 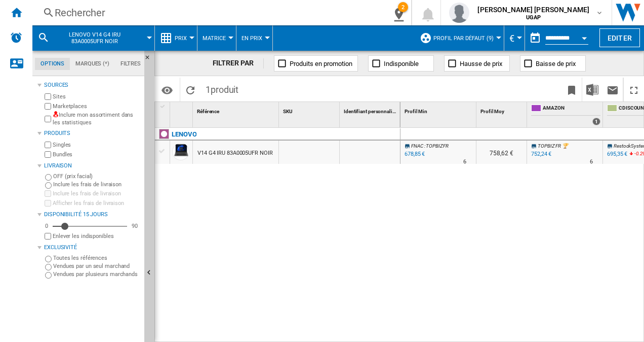 What do you see at coordinates (96, 106) in the screenshot?
I see `label: Marketplaces` at bounding box center [96, 106].